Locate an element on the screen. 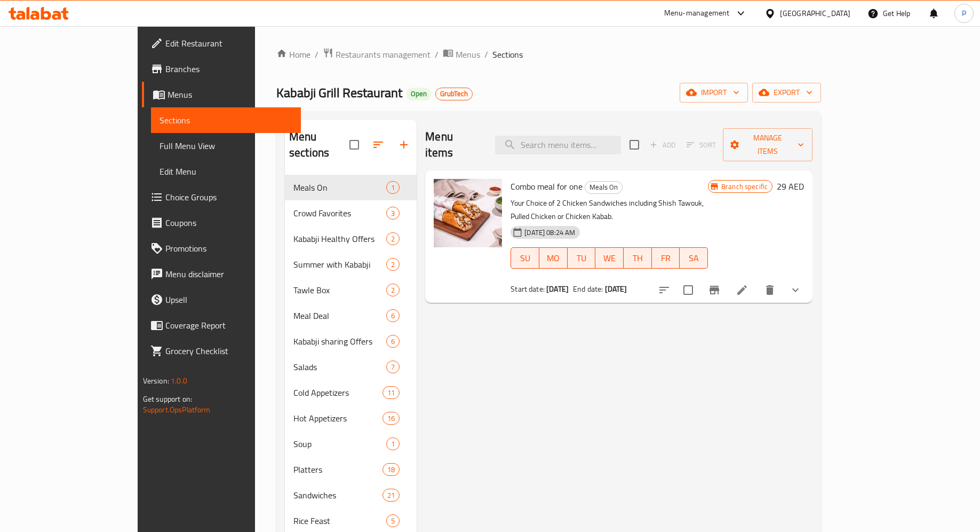  span: Grocery Checklist is located at coordinates (229, 351).